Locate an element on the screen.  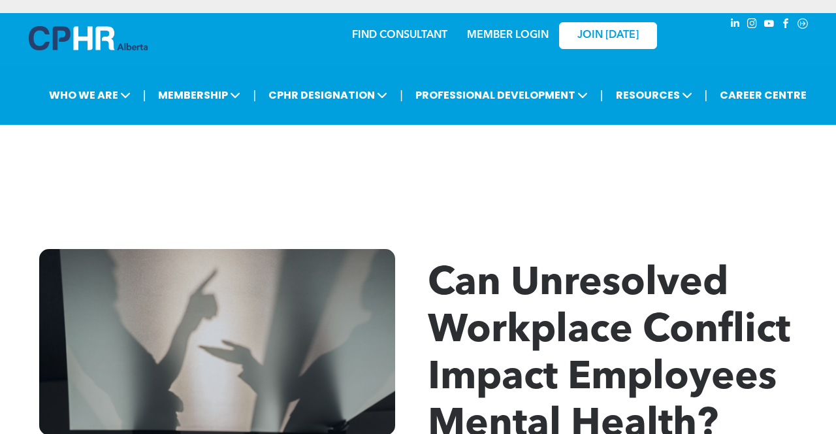
span: CPHR DESIGNATION is located at coordinates (328, 95).